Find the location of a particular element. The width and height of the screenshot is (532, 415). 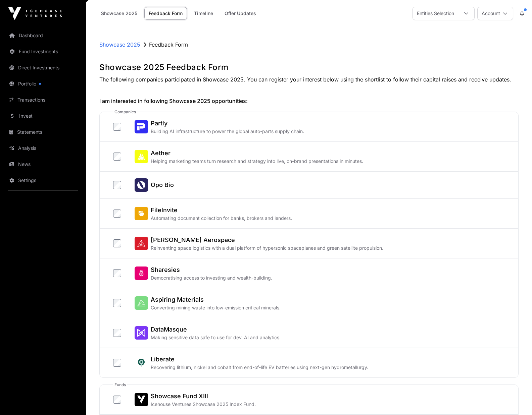

h2: Aether is located at coordinates (257, 153).